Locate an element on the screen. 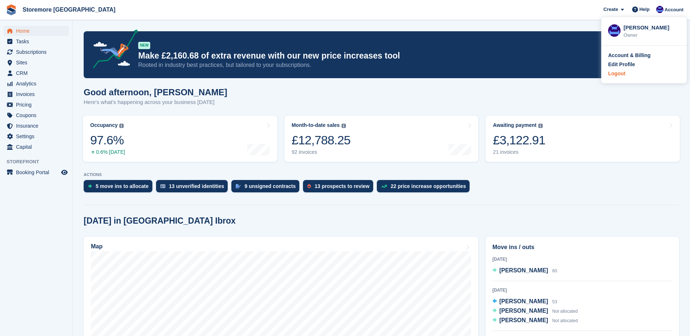 The height and width of the screenshot is (336, 690). h2: Move ins / outs is located at coordinates (582, 247).